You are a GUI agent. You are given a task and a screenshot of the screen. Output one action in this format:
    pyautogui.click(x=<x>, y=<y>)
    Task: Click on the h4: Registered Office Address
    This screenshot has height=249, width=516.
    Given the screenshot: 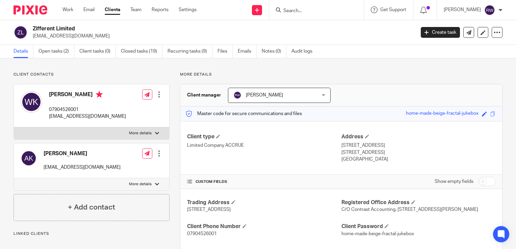 What is the action you would take?
    pyautogui.click(x=419, y=203)
    